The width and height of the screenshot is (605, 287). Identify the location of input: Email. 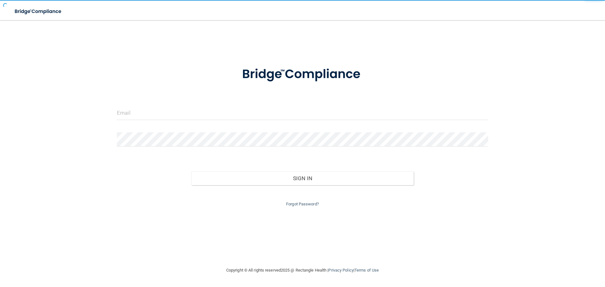
(302, 113).